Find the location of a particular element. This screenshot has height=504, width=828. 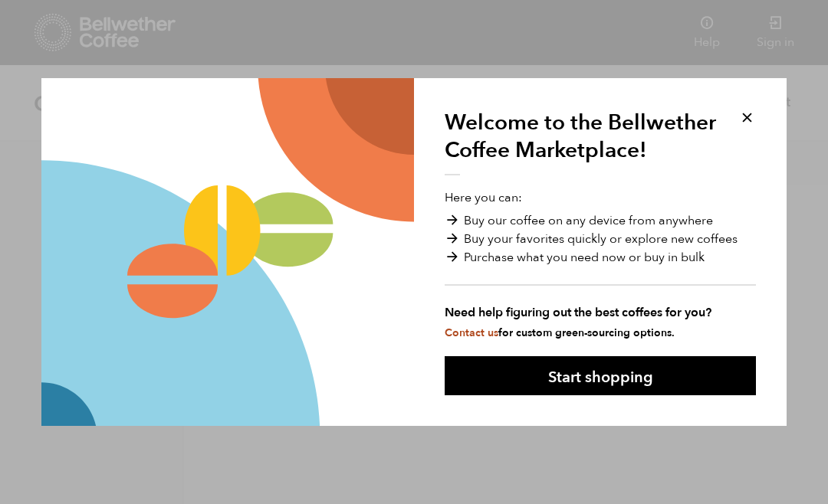

li: Buy our coffee on any device from anywhere is located at coordinates (601, 220).